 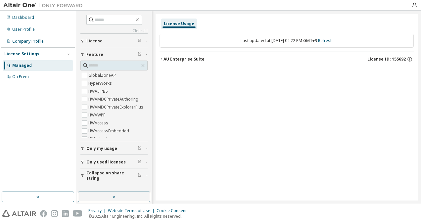 What do you see at coordinates (22, 54) in the screenshot?
I see `div: License Settings` at bounding box center [22, 54].